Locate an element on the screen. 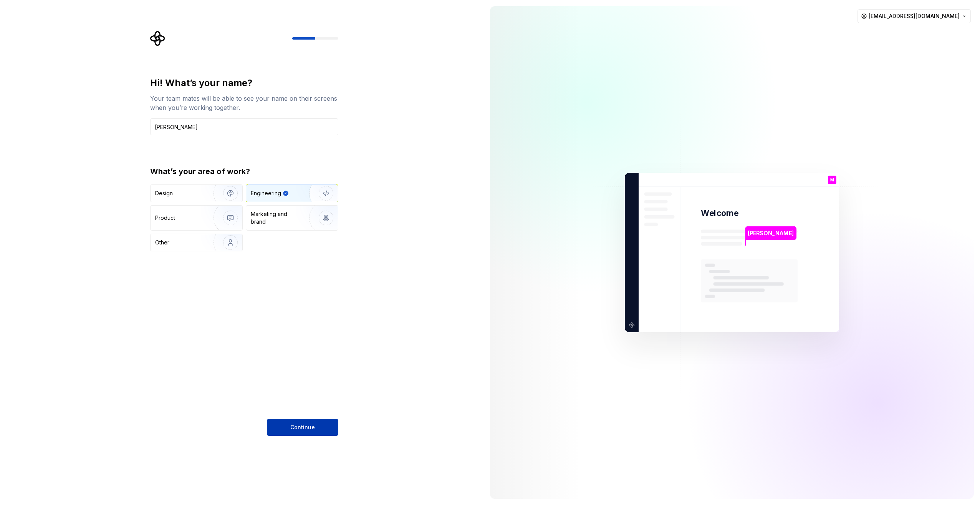 This screenshot has width=980, height=505. div: Your team mates will be able to see your name on their screens when you’re working together. is located at coordinates (244, 103).